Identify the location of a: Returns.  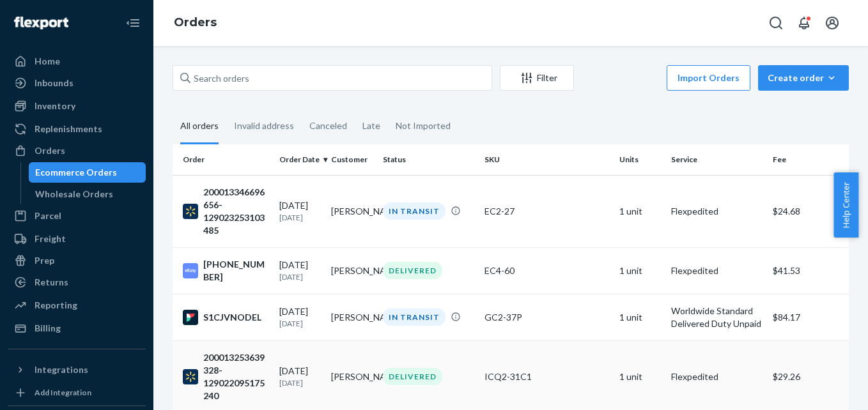
(77, 282).